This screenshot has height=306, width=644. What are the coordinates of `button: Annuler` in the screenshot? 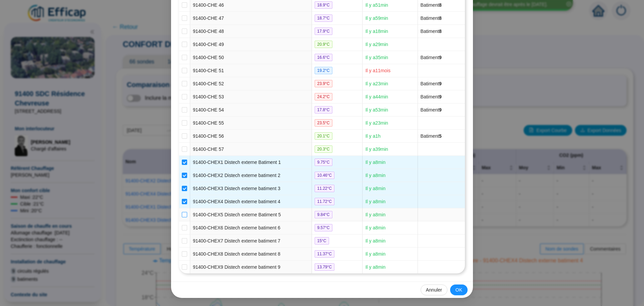 It's located at (434, 289).